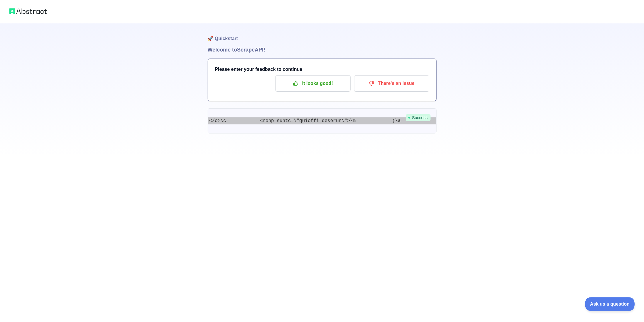  I want to click on h1: Welcome to Scrape API!, so click(322, 50).